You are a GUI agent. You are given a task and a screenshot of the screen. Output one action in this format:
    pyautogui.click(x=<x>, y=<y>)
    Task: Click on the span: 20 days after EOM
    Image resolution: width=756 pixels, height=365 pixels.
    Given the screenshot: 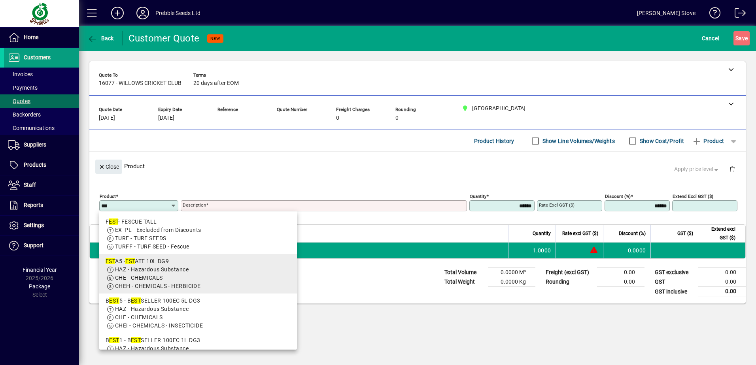 What is the action you would take?
    pyautogui.click(x=216, y=83)
    